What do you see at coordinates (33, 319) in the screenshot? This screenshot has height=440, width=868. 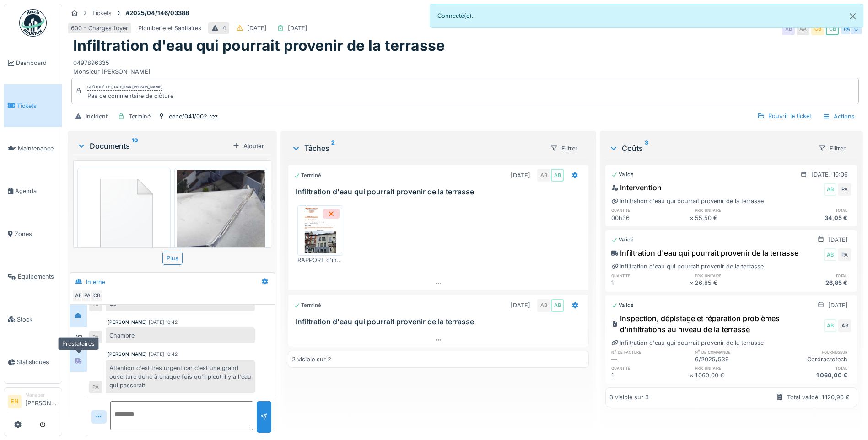 I see `a: Stock` at bounding box center [33, 319].